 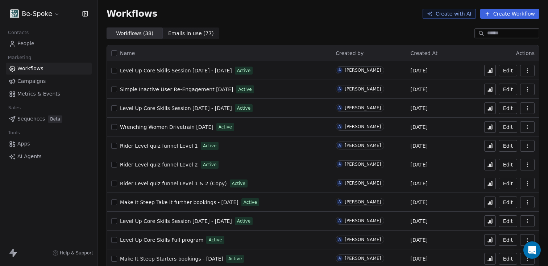 What do you see at coordinates (449, 14) in the screenshot?
I see `button: Create with AI` at bounding box center [449, 14].